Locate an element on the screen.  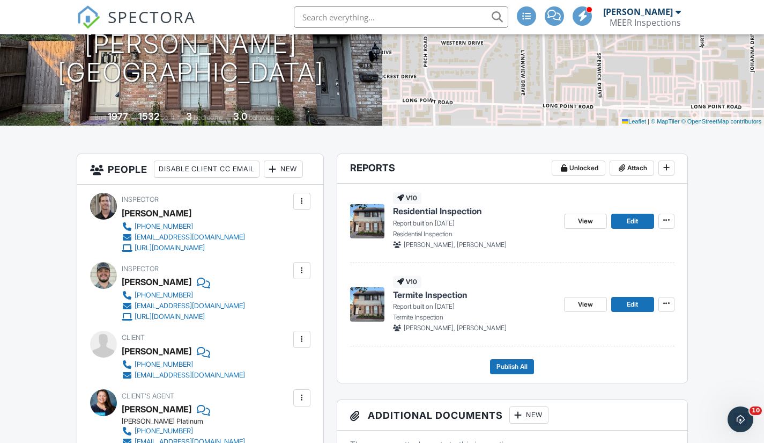
span: Client's Agent is located at coordinates (148, 395).